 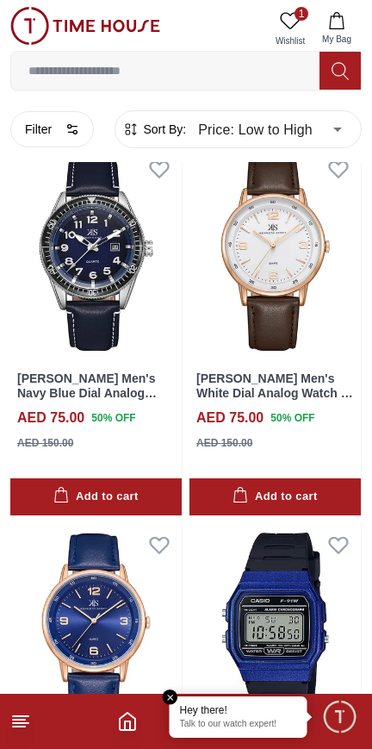 I want to click on img: CASIO Unisex's Digital Black Dial Watch - F-91WM-2A, so click(x=275, y=629).